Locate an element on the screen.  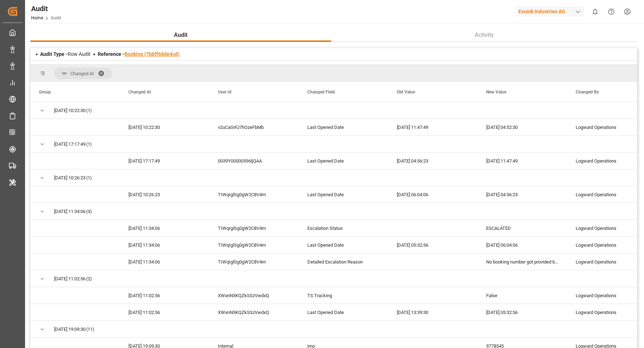
a: Home is located at coordinates (37, 18).